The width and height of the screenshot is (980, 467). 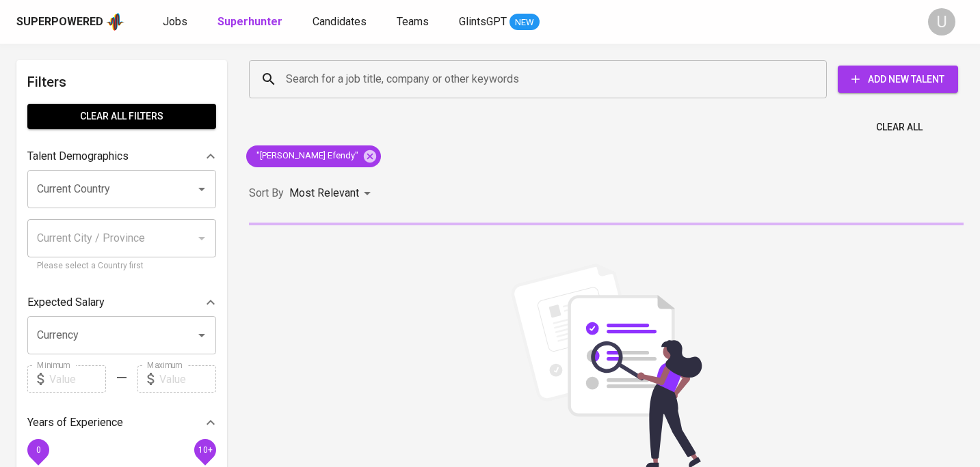 What do you see at coordinates (524, 23) in the screenshot?
I see `span: NEW` at bounding box center [524, 23].